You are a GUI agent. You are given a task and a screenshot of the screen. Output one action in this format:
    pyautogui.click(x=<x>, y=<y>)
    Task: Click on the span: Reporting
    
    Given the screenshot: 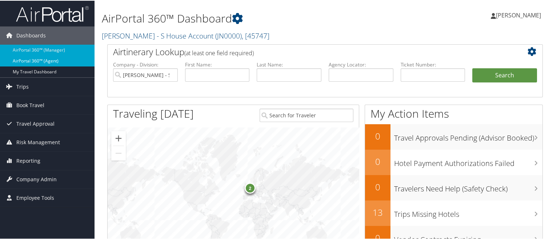 What is the action you would take?
    pyautogui.click(x=28, y=160)
    